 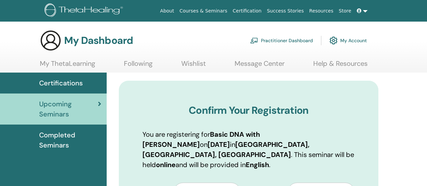 I want to click on h3: My Dashboard, so click(x=98, y=40).